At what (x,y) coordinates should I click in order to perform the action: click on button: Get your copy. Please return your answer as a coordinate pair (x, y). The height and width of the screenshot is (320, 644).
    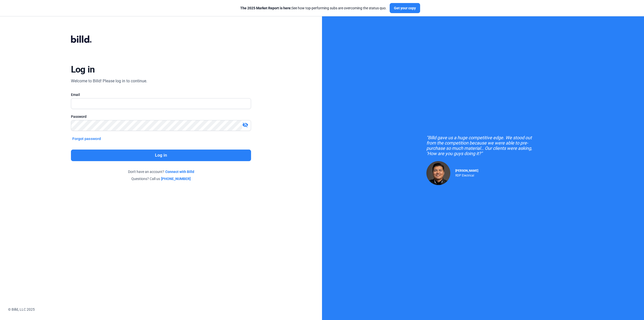
    Looking at the image, I should click on (404, 8).